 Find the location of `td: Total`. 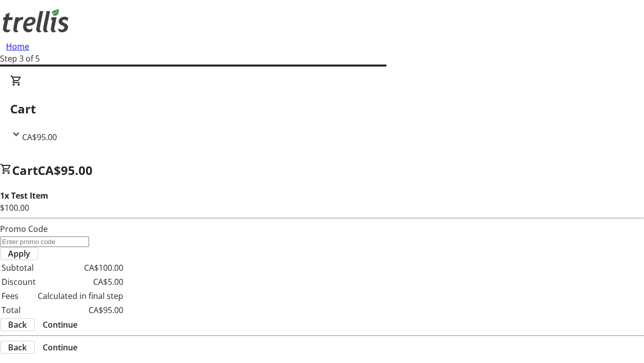

td: Total is located at coordinates (19, 310).